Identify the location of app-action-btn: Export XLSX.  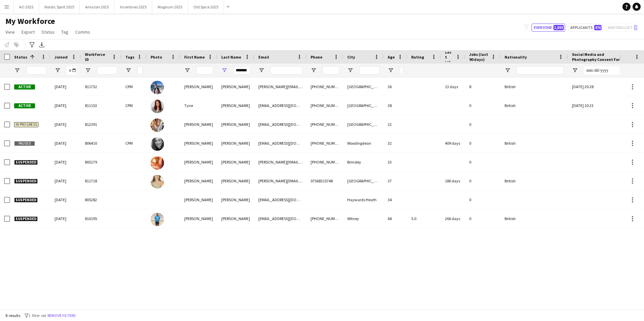
(42, 45).